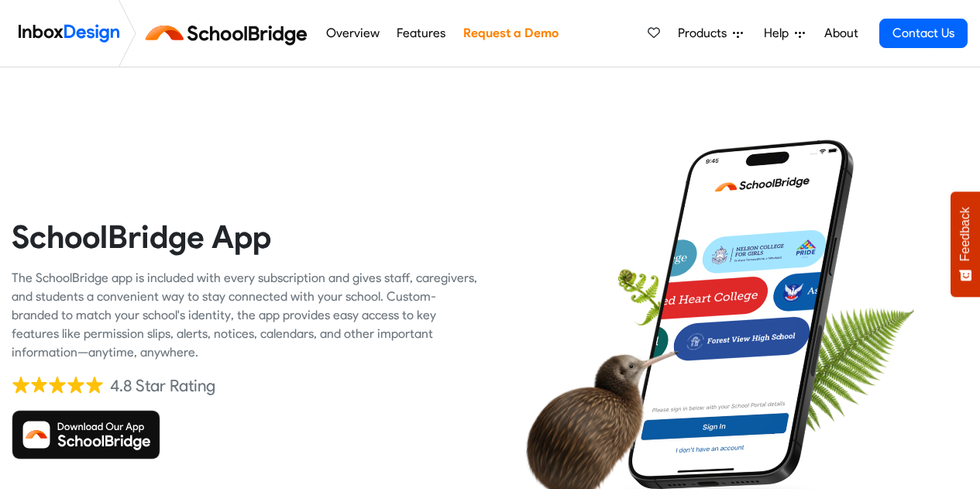  What do you see at coordinates (229, 34) in the screenshot?
I see `img: schoolbridge logo` at bounding box center [229, 34].